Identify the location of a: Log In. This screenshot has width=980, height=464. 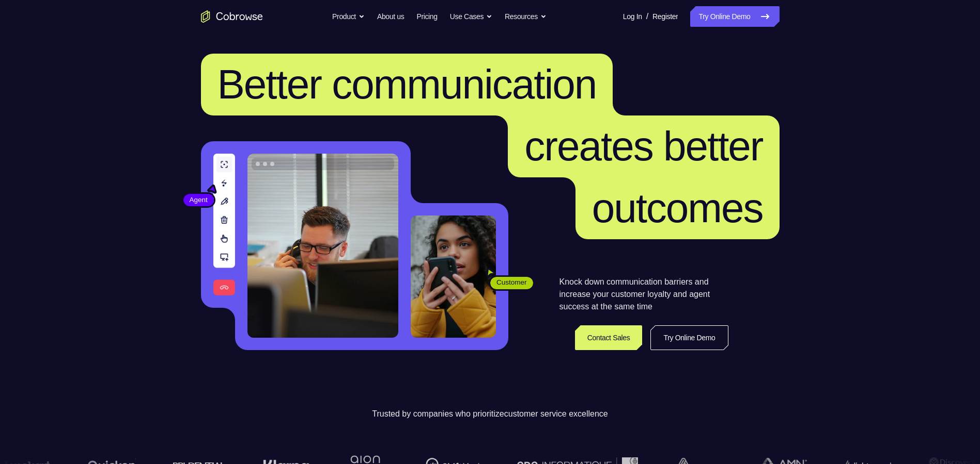
(632, 16).